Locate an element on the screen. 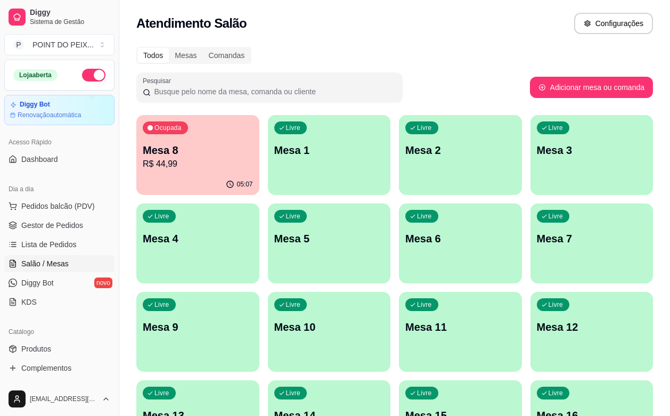 This screenshot has width=670, height=416. button: LivreMesa 7 is located at coordinates (591, 243).